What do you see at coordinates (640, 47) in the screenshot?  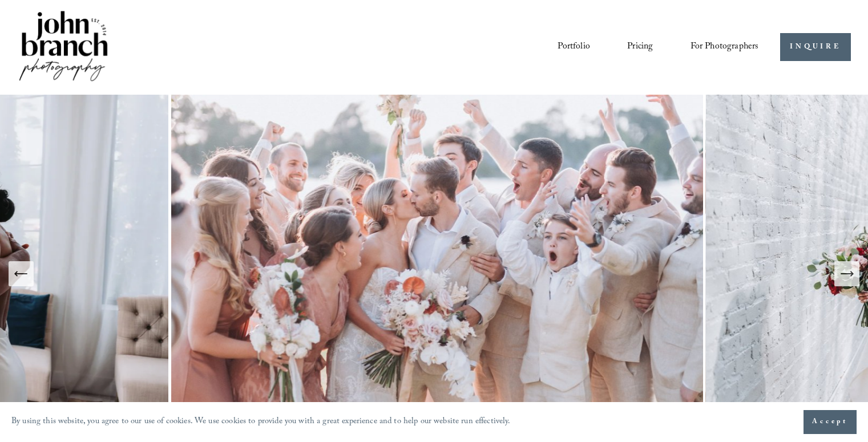 I see `a: Pricing` at bounding box center [640, 47].